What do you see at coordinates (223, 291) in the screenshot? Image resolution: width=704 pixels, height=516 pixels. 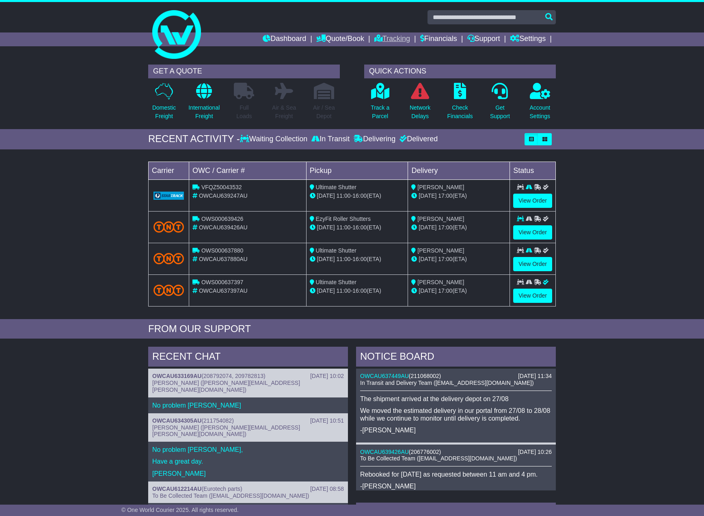 I see `span: OWCAU637397AU` at bounding box center [223, 291].